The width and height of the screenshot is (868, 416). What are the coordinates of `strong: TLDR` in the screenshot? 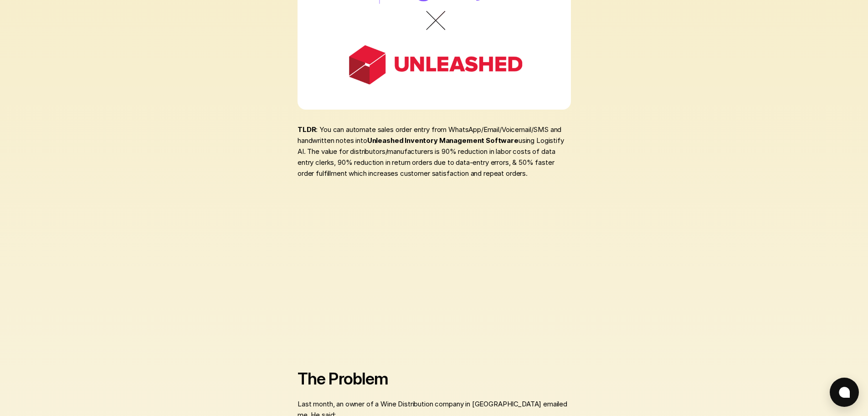 It's located at (306, 129).